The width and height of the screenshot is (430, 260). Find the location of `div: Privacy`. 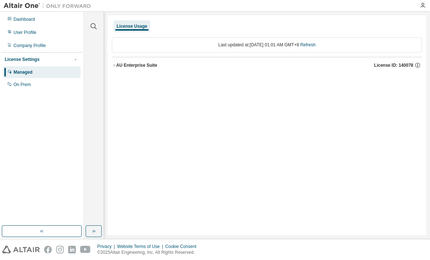

div: Privacy is located at coordinates (107, 247).